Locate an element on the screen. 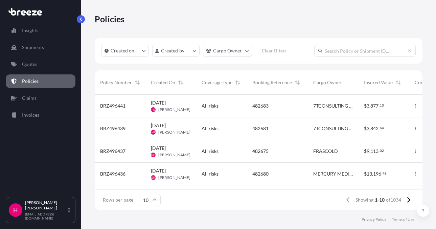  a: Shipments is located at coordinates (41, 47).